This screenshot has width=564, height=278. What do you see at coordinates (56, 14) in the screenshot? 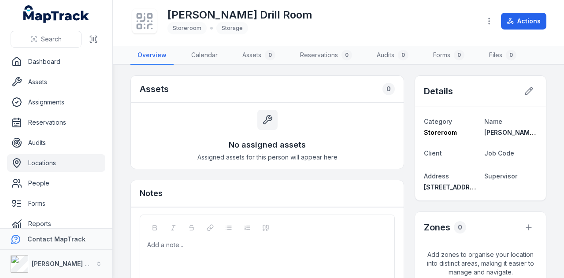
I see `a: MapTrack` at bounding box center [56, 14].